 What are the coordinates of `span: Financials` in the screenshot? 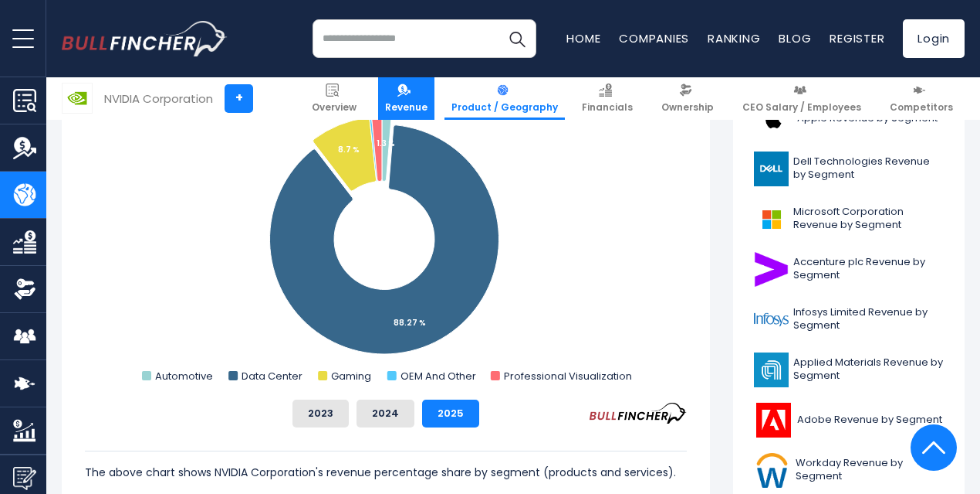 It's located at (607, 108).